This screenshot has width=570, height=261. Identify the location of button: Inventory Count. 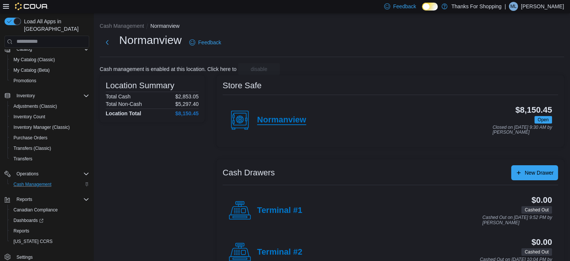
(50, 117).